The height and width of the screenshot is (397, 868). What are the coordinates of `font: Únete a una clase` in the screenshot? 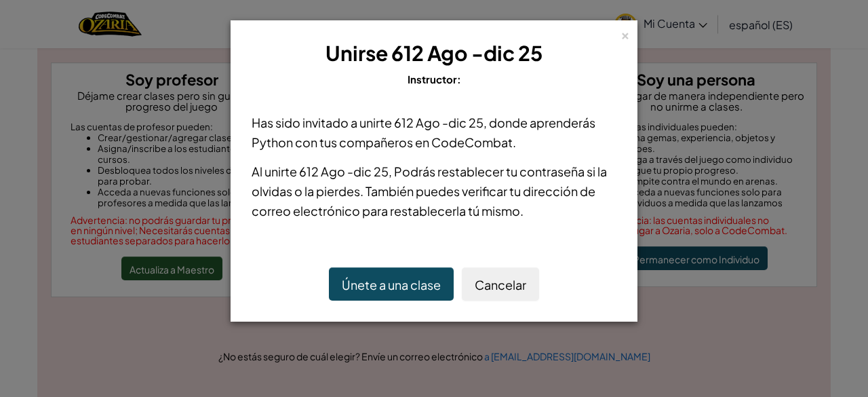 It's located at (391, 284).